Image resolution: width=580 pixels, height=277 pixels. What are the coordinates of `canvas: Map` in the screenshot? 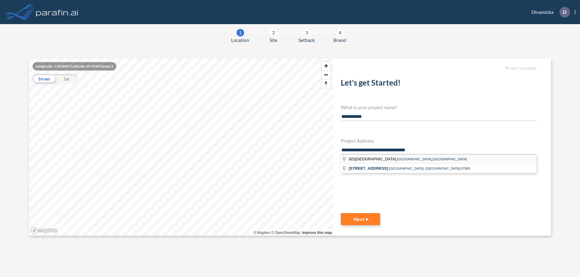 It's located at (181, 147).